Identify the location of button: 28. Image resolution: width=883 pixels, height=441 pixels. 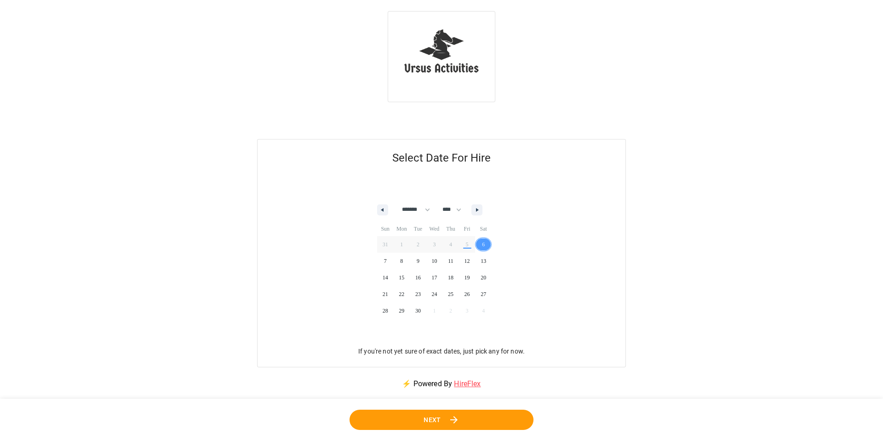
(386, 311).